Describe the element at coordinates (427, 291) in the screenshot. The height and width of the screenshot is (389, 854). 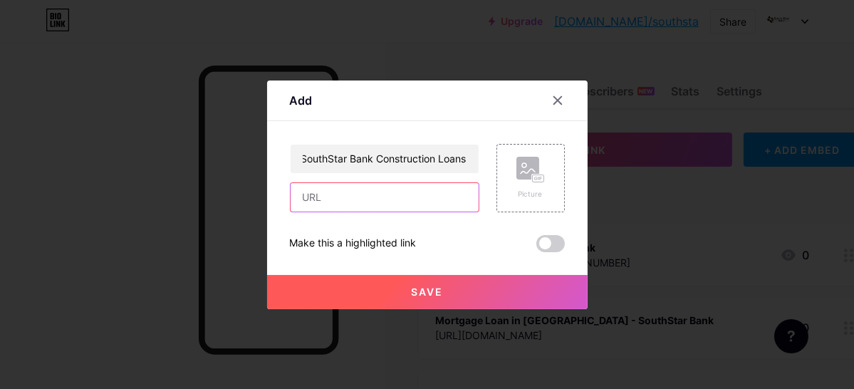
I see `span: Save` at that location.